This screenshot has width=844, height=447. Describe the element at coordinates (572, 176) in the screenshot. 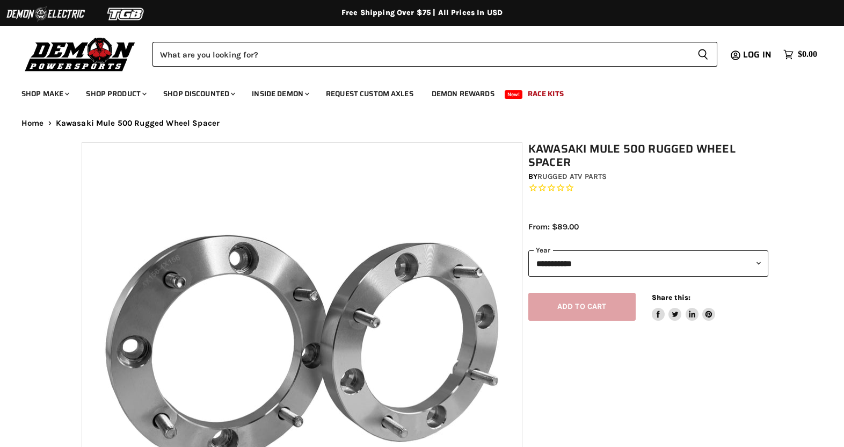

I see `a: Rugged ATV Parts` at that location.